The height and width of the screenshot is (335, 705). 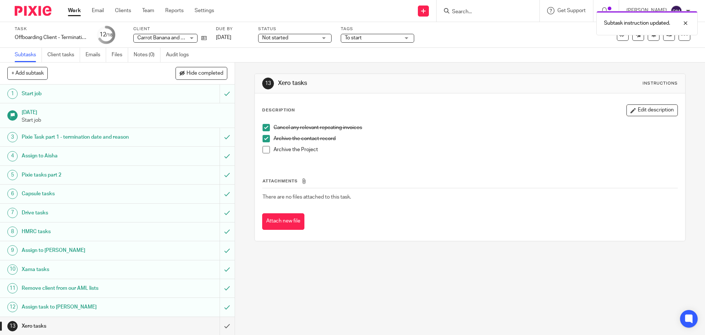 What do you see at coordinates (307, 197) in the screenshot?
I see `span: There are no files attached to this task.` at bounding box center [307, 197].